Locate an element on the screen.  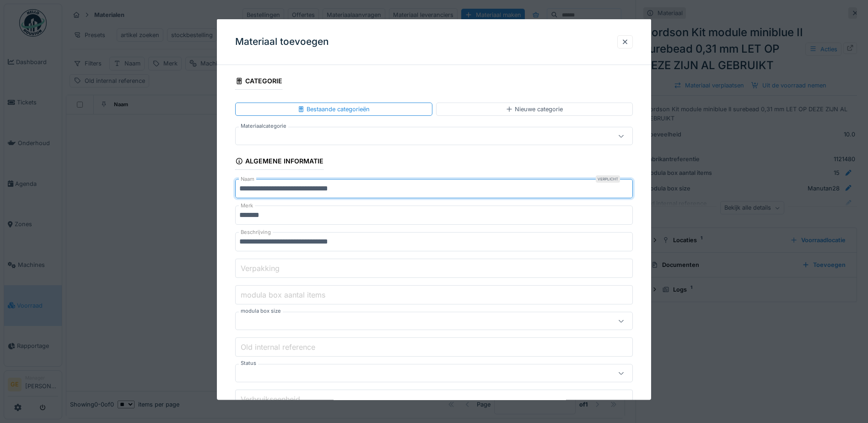
label: modula box aantal items is located at coordinates (283, 294).